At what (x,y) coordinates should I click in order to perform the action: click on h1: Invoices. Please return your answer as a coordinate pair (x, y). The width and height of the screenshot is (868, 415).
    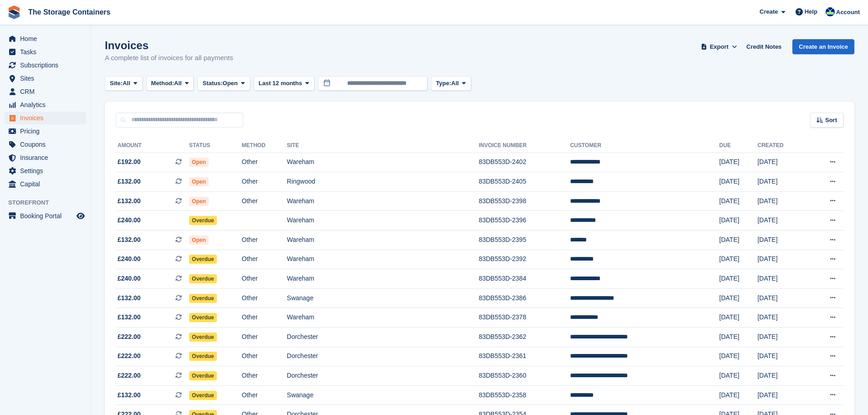
    Looking at the image, I should click on (169, 45).